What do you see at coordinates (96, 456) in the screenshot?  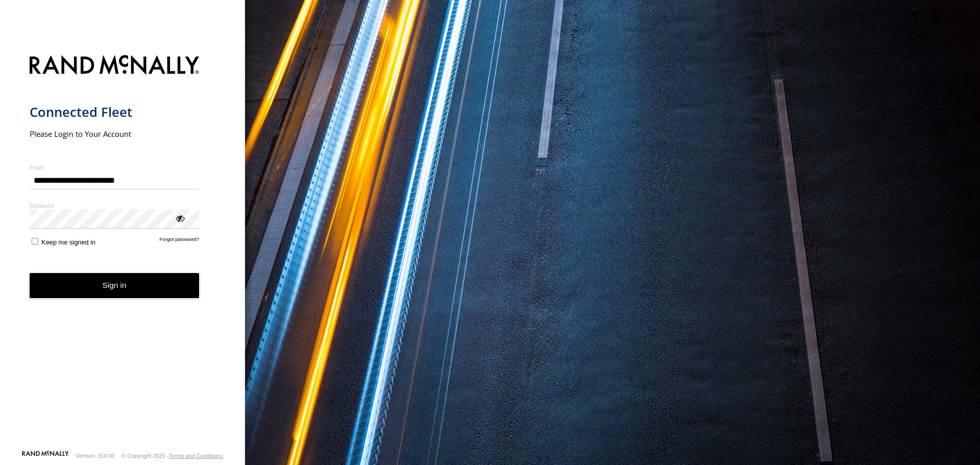 I see `div: Version: 310.00` at bounding box center [96, 456].